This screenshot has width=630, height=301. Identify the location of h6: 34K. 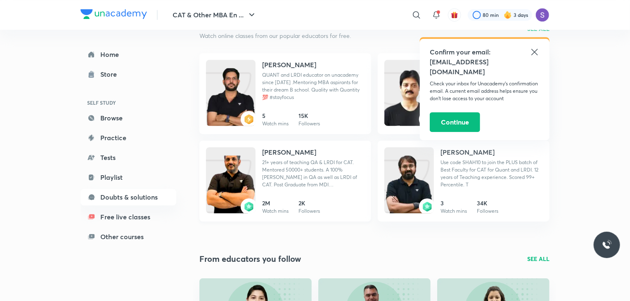
(488, 203).